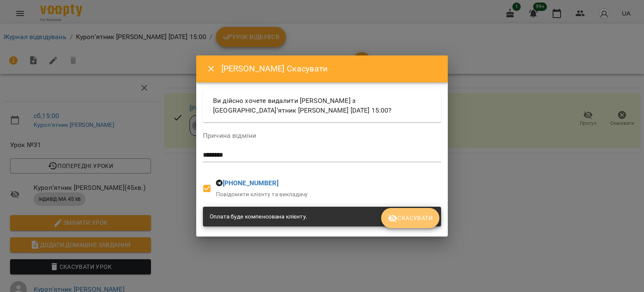 The image size is (644, 292). What do you see at coordinates (410, 218) in the screenshot?
I see `span: Скасувати` at bounding box center [410, 218].